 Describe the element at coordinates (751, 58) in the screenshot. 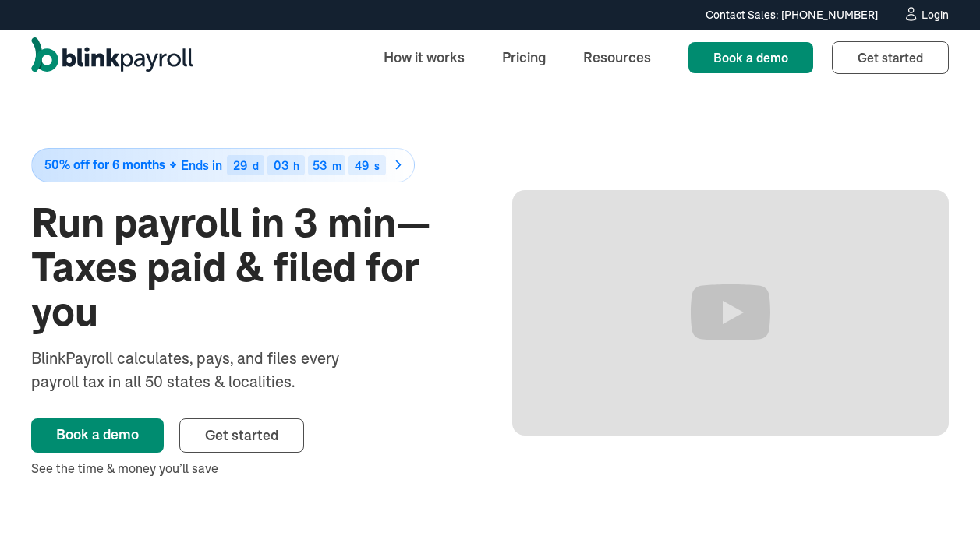

I see `span: Book a demo` at that location.